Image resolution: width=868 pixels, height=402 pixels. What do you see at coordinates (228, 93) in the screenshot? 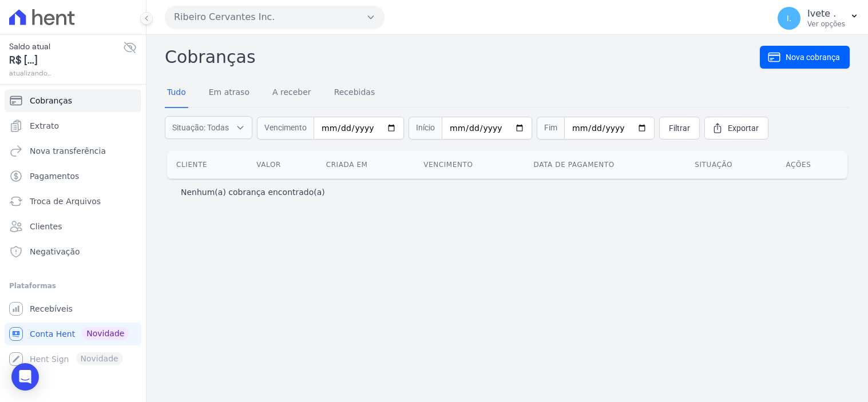
I see `a: Em atraso` at bounding box center [228, 93].